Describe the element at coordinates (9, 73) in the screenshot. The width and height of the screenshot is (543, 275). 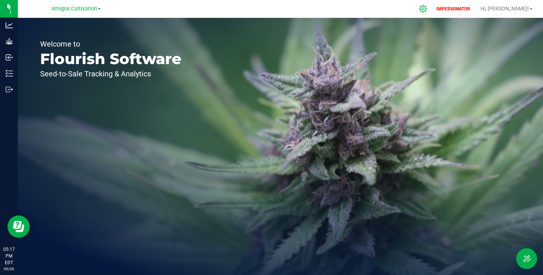
I see `inline-svg: Inventory` at that location.